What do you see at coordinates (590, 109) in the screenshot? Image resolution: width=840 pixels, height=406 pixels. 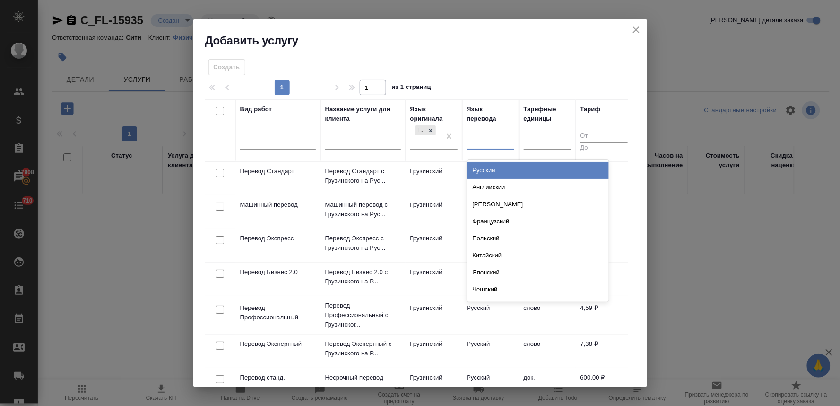 I see `div: Тариф` at bounding box center [590, 109].